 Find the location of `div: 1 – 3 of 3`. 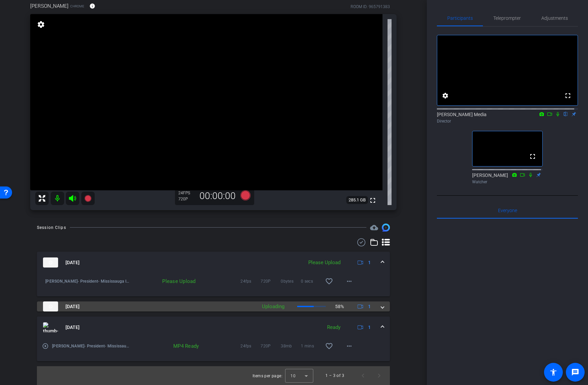

div: 1 – 3 of 3 is located at coordinates (334, 376).